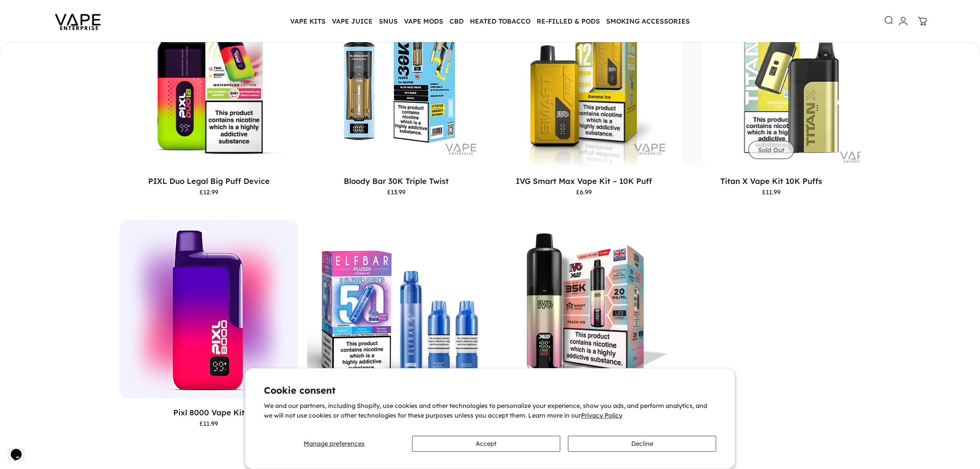 This screenshot has width=980, height=469. What do you see at coordinates (584, 181) in the screenshot?
I see `a: IVG Smart Max Vape Kit – 10K Puff` at bounding box center [584, 181].